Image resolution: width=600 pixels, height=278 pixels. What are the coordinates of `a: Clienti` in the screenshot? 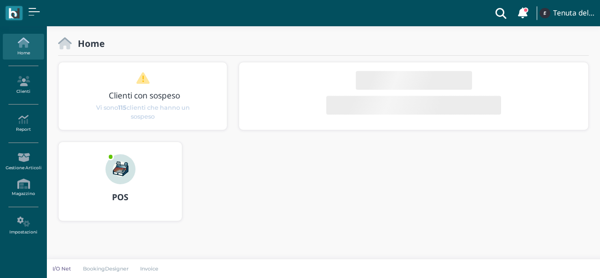 It's located at (23, 85).